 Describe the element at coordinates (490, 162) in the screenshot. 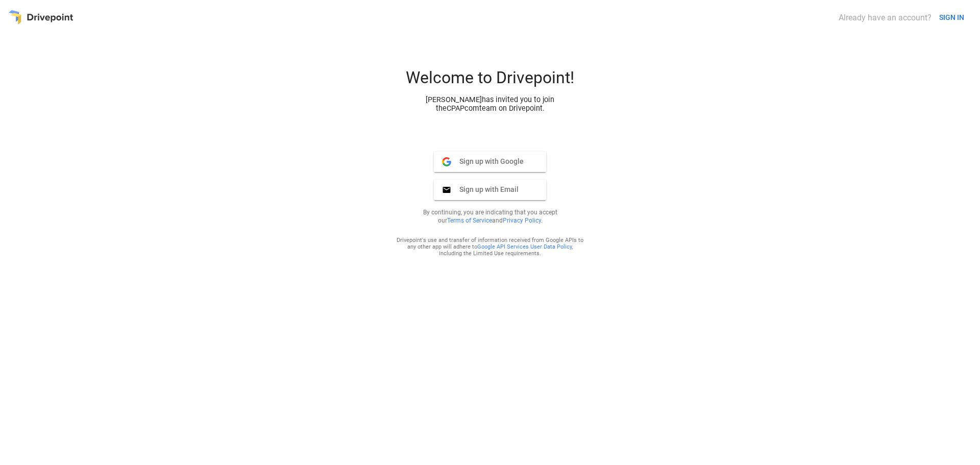

I see `button: Sign up with Google` at that location.